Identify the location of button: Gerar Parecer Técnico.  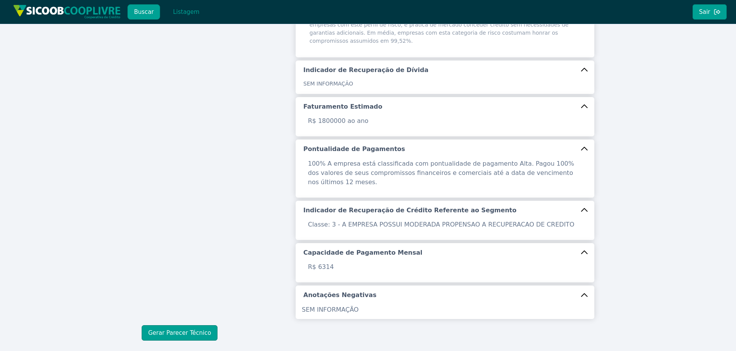
(179, 333).